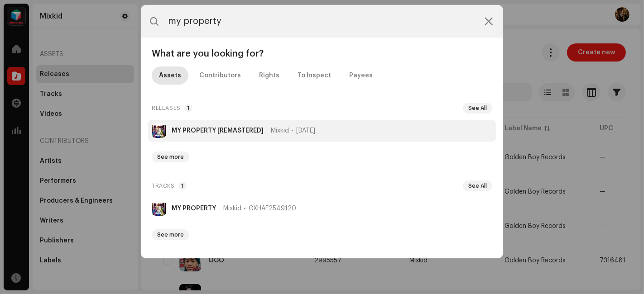 The height and width of the screenshot is (294, 644). I want to click on div: Assets, so click(170, 76).